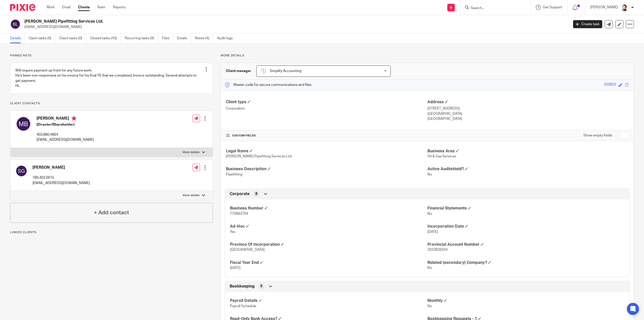  Describe the element at coordinates (227, 38) in the screenshot. I see `a: Audit logs` at that location.